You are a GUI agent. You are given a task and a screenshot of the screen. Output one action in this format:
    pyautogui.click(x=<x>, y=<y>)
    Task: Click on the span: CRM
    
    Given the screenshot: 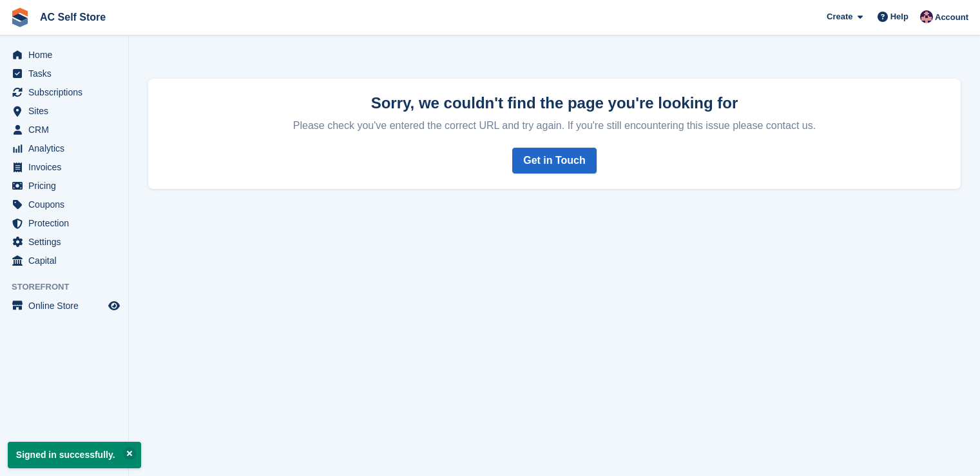 What is the action you would take?
    pyautogui.click(x=67, y=129)
    